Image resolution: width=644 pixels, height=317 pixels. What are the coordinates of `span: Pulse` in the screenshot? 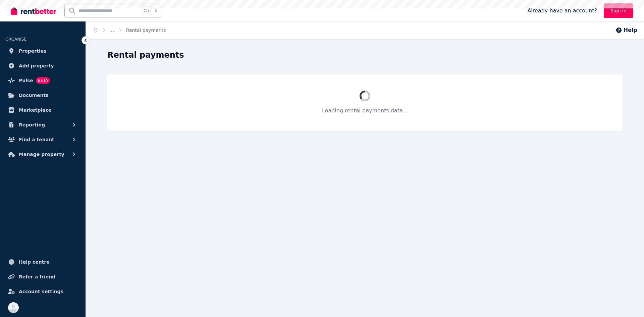 It's located at (26, 80).